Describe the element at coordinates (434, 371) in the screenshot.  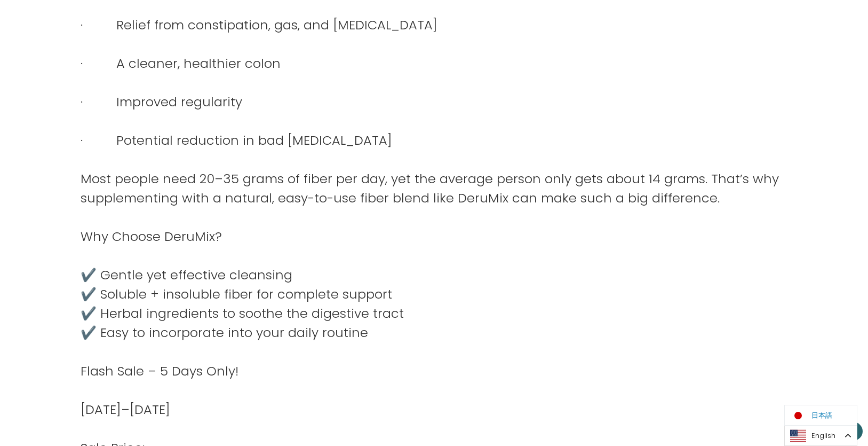
I see `p: Flash Sale – 5 Days Only!` at that location.